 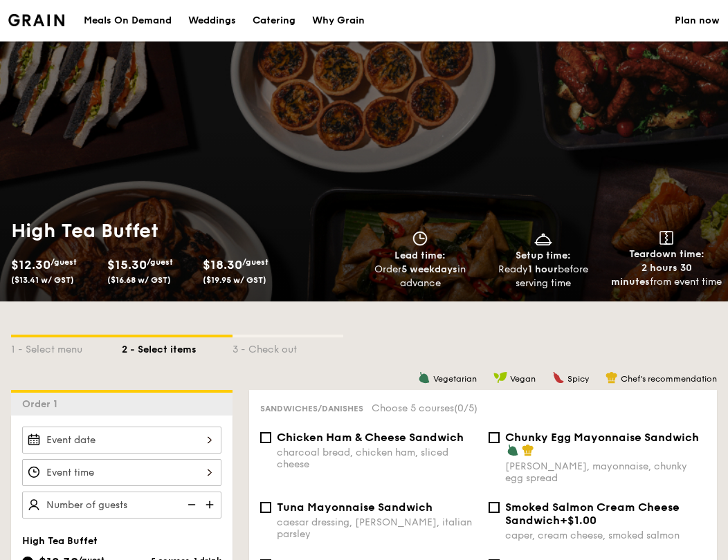 I want to click on span: Choose 5 courses, so click(x=424, y=408).